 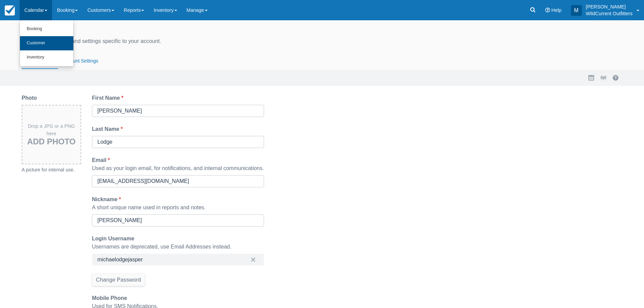 I want to click on span: Used as your login email, for notifications, and internal communications., so click(x=178, y=168).